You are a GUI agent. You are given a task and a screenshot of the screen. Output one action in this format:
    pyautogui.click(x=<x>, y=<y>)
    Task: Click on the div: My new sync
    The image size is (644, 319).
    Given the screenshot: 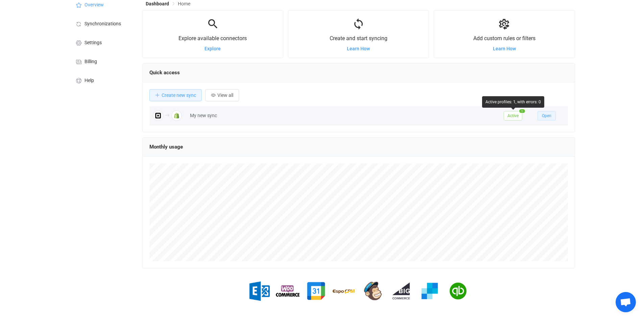 What is the action you would take?
    pyautogui.click(x=344, y=116)
    